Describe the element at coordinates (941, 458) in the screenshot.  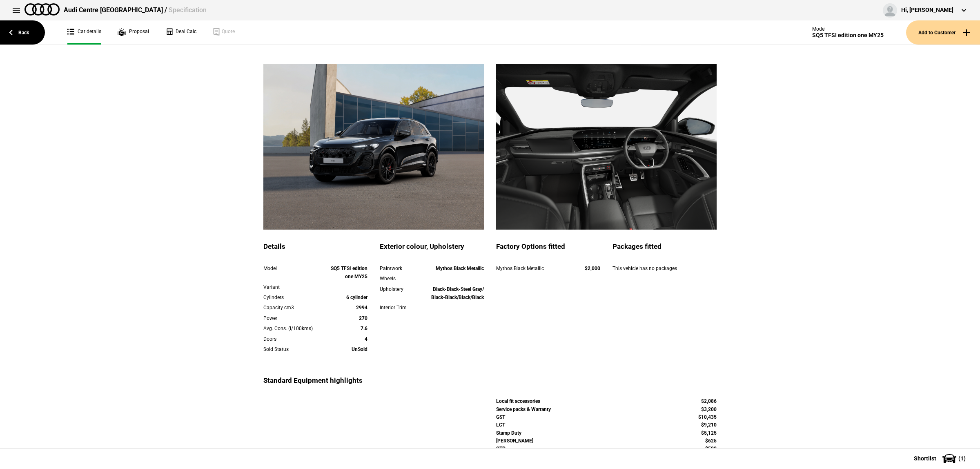
I see `button: Shortlist(1)` at that location.